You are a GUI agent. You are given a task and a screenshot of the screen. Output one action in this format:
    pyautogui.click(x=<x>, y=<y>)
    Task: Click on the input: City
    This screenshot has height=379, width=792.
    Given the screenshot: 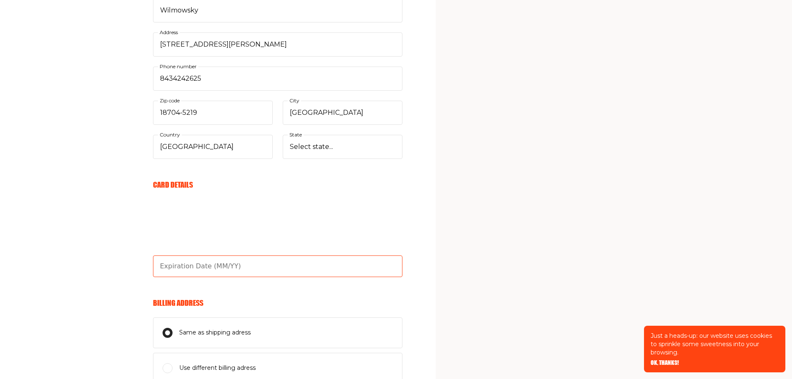 What is the action you would take?
    pyautogui.click(x=343, y=113)
    